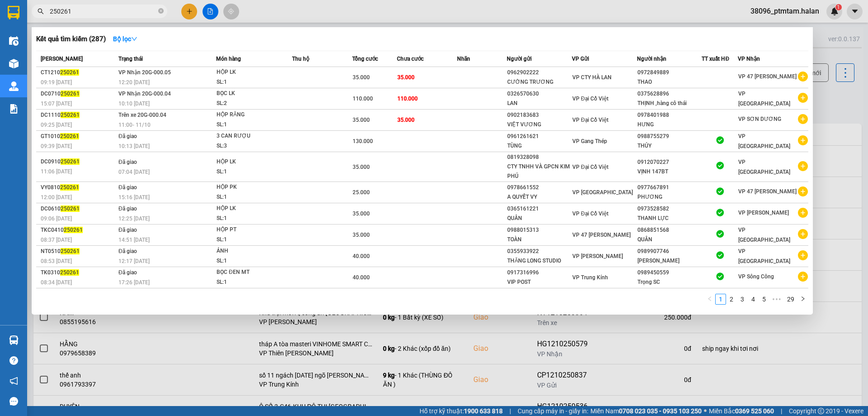 This screenshot has width=868, height=416. I want to click on li: 29, so click(791, 299).